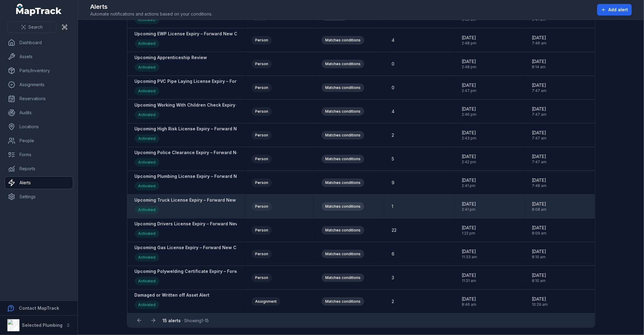 This screenshot has height=335, width=644. Describe the element at coordinates (539, 64) in the screenshot. I see `time: 8/21/2025, 8:14:36 AM` at that location.